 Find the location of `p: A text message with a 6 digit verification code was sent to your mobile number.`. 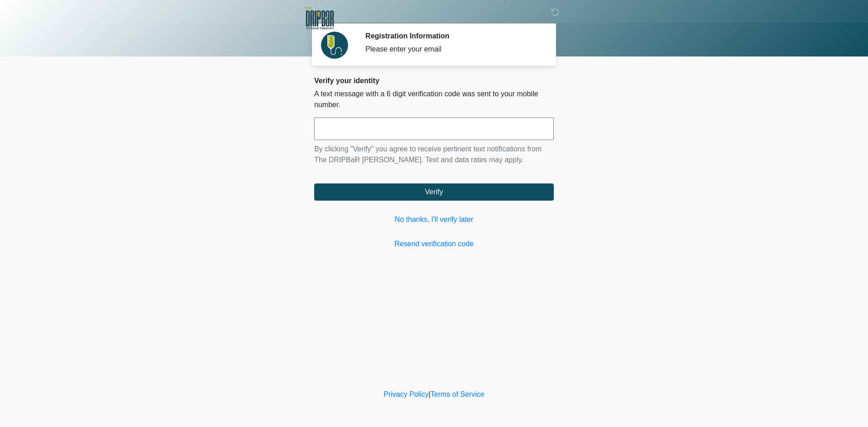

p: A text message with a 6 digit verification code was sent to your mobile number. is located at coordinates (434, 99).